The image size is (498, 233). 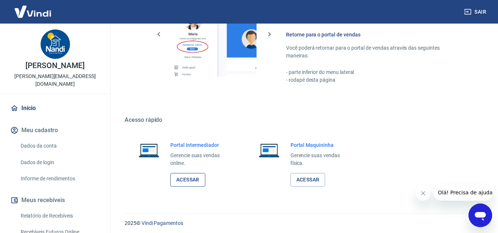 I want to click on h6: Retorne para o portal de vendas, so click(x=374, y=35).